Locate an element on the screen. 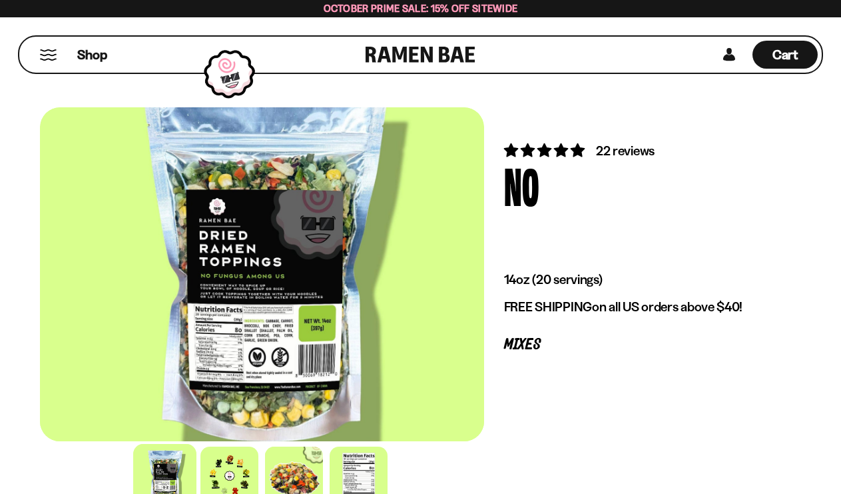 The width and height of the screenshot is (841, 494). a: Shop is located at coordinates (92, 55).